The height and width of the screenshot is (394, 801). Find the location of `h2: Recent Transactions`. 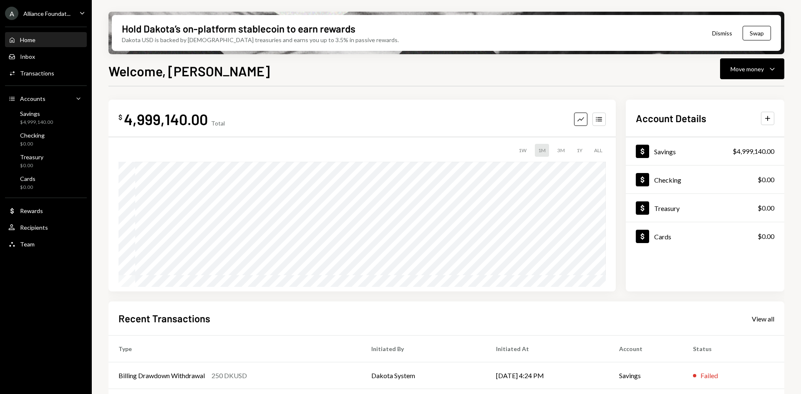

h2: Recent Transactions is located at coordinates (164, 318).